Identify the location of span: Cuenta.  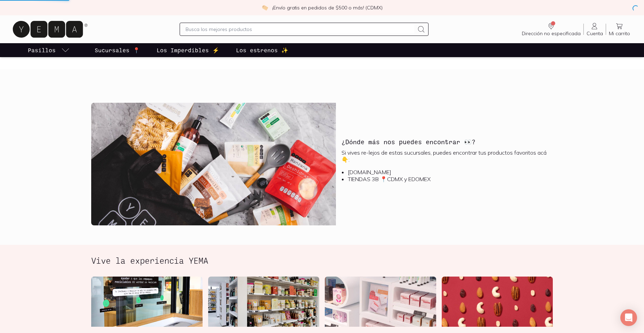
(595, 34).